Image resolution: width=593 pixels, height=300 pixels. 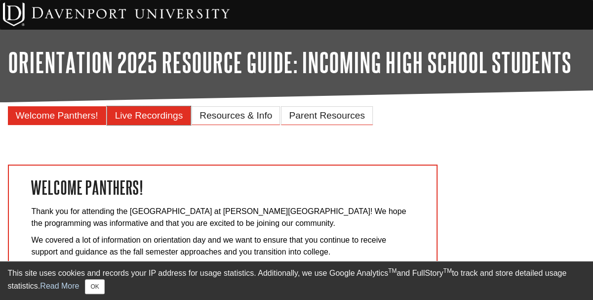 I want to click on p: We covered a lot of information on orientation day and we want to ensure that you continue to rec..., so click(x=223, y=246).